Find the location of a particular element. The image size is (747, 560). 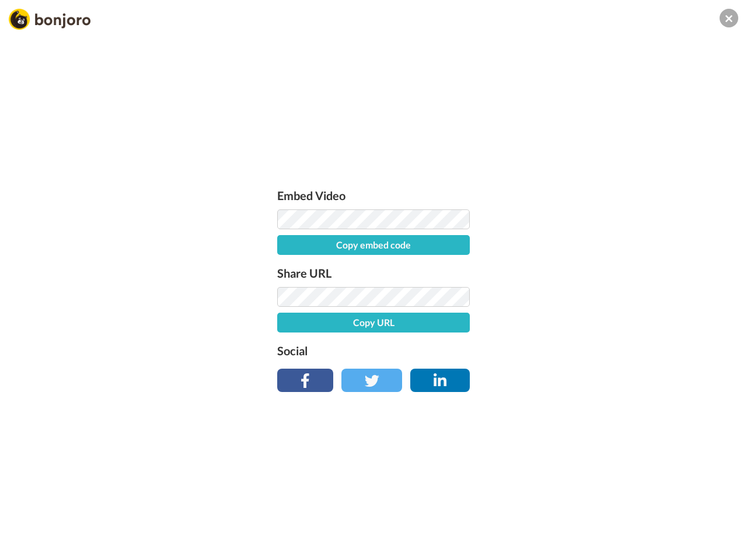

label: Social is located at coordinates (374, 351).